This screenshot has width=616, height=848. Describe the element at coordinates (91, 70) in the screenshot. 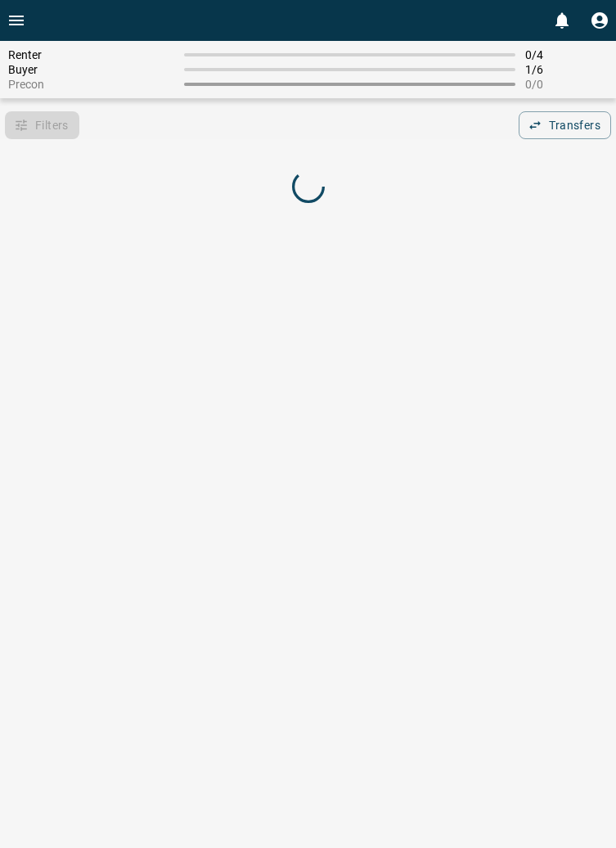

I see `span: Buyer` at that location.